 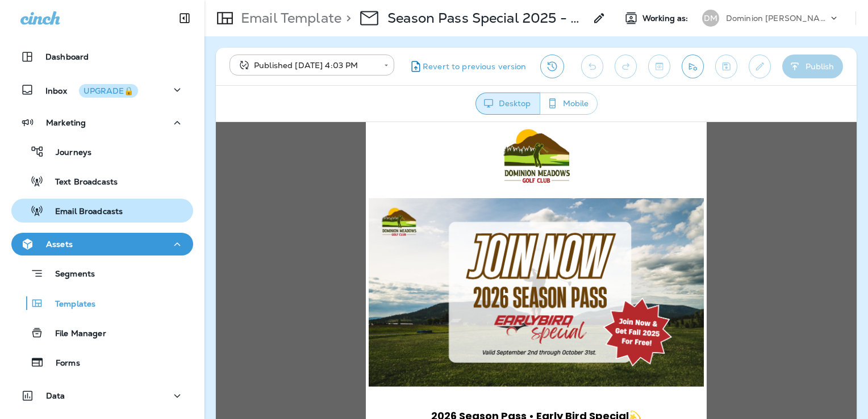 I want to click on button: Desktop, so click(x=508, y=103).